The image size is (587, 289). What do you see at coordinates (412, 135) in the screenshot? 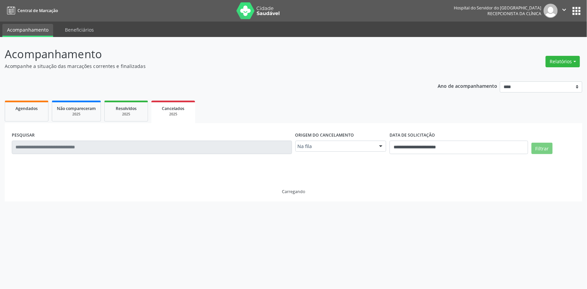
I see `label: DATA DE SOLICITAÇÃO` at bounding box center [412, 135].